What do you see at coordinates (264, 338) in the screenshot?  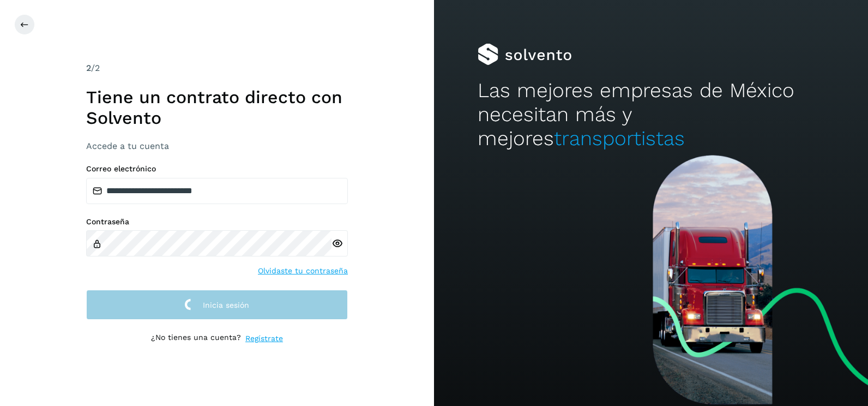 I see `a: Regístrate` at bounding box center [264, 338].